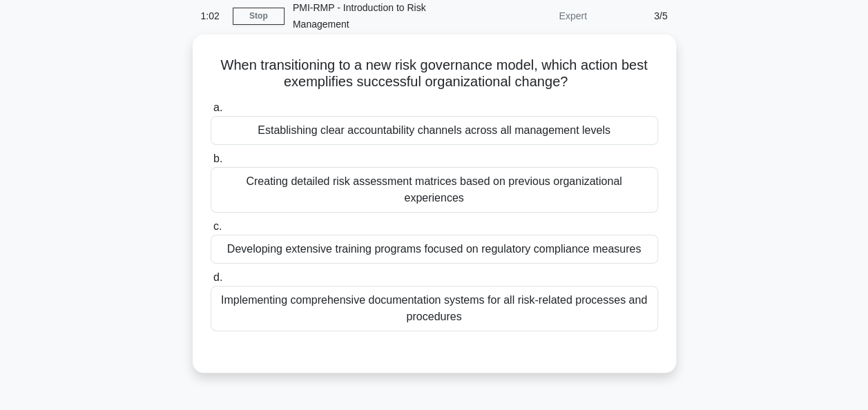 This screenshot has width=868, height=410. What do you see at coordinates (218, 226) in the screenshot?
I see `span: c.` at bounding box center [218, 226].